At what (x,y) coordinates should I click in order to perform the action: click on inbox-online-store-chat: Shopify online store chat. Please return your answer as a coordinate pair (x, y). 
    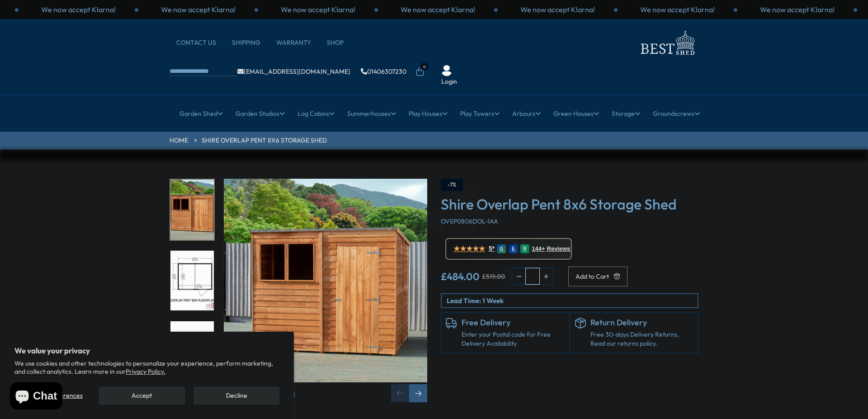
    Looking at the image, I should click on (36, 397).